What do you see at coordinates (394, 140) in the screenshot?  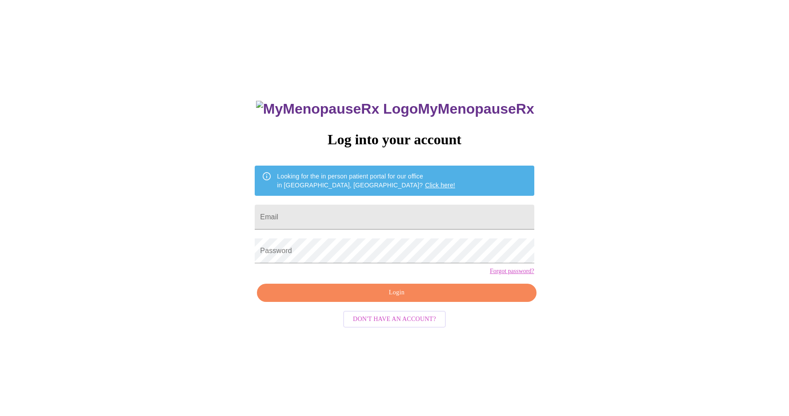 I see `h3: Log into your account` at bounding box center [394, 140].